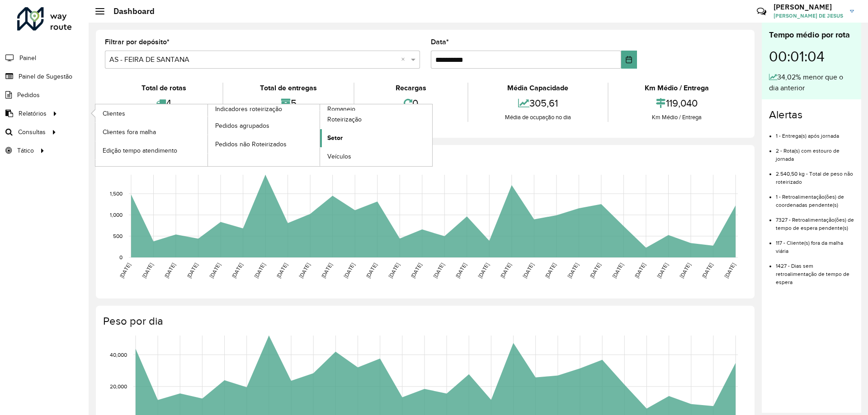  Describe the element at coordinates (405, 60) in the screenshot. I see `span: Clear all` at that location.